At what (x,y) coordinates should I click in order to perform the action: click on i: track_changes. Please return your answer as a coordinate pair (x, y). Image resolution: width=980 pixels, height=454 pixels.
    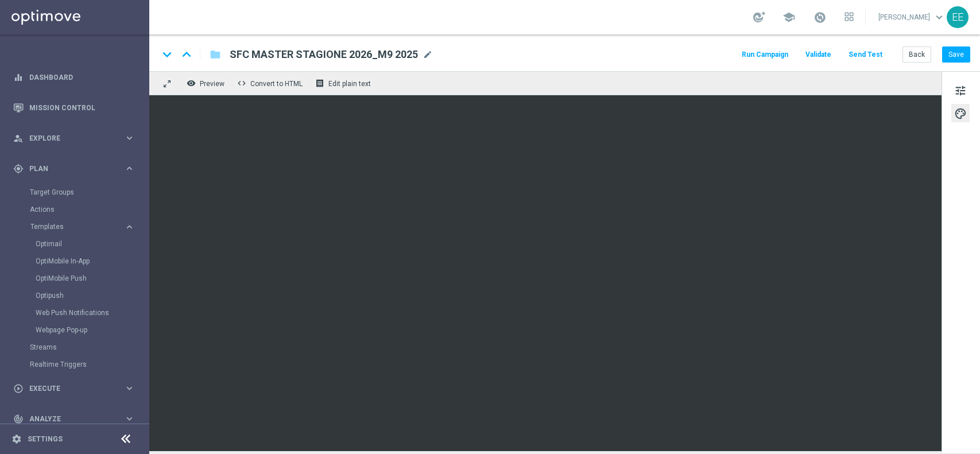
    Looking at the image, I should click on (19, 419).